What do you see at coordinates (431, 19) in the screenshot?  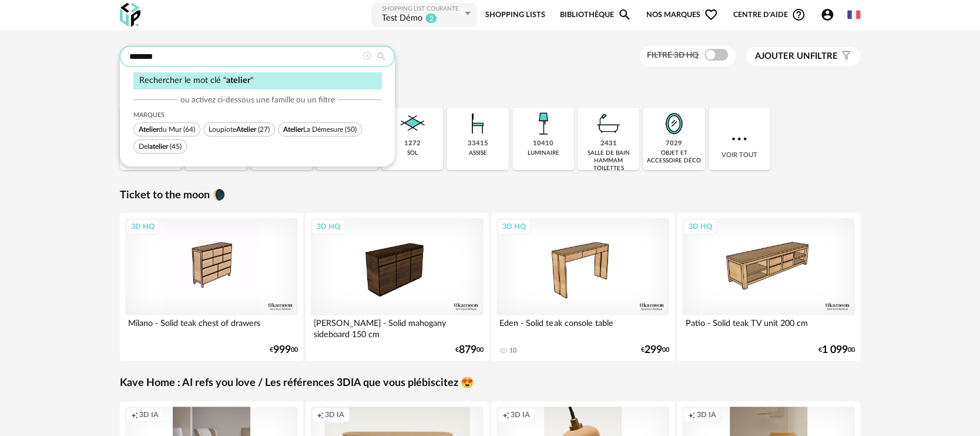 I see `sup: 2` at bounding box center [431, 19].